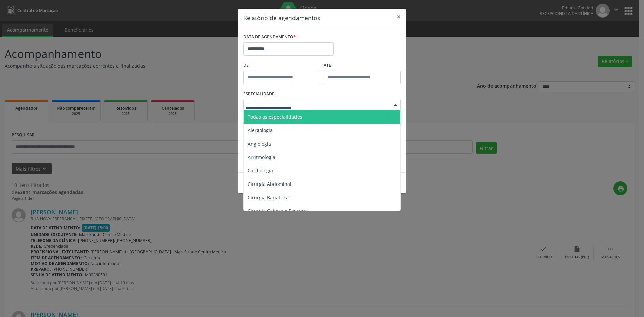 This screenshot has width=644, height=317. What do you see at coordinates (363, 65) in the screenshot?
I see `label: ATÉ` at bounding box center [363, 65].